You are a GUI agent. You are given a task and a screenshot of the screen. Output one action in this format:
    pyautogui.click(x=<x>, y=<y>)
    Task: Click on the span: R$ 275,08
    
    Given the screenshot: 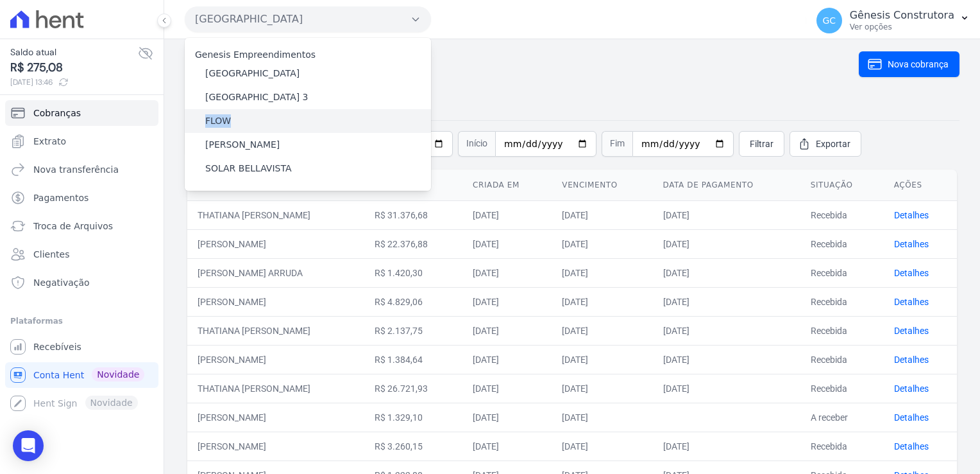 What is the action you would take?
    pyautogui.click(x=74, y=67)
    